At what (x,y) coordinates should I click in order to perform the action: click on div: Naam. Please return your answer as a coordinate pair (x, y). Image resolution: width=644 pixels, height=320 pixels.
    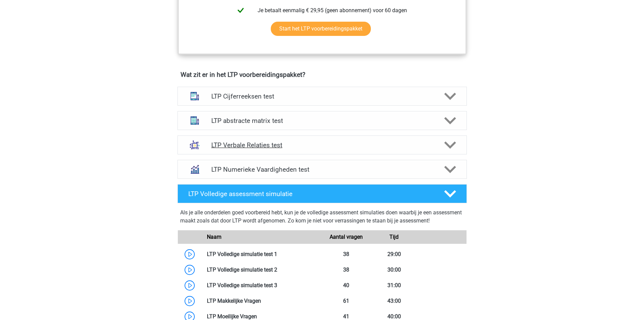
    Looking at the image, I should click on (262, 237).